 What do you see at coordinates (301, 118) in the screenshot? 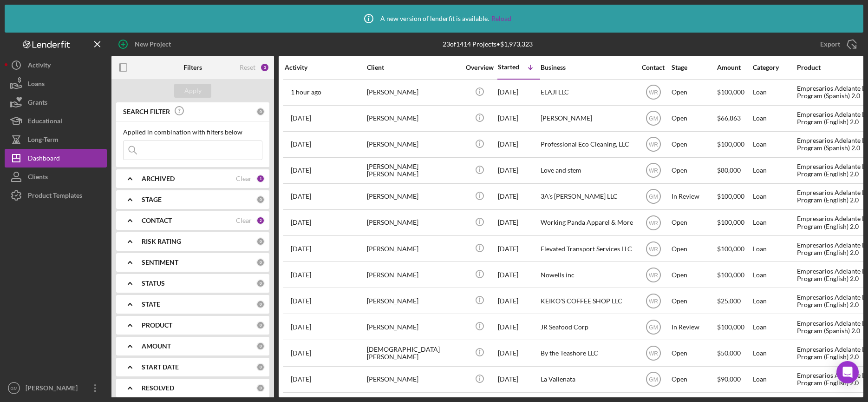
I see `time: 2025-08-08 15:22` at bounding box center [301, 118].